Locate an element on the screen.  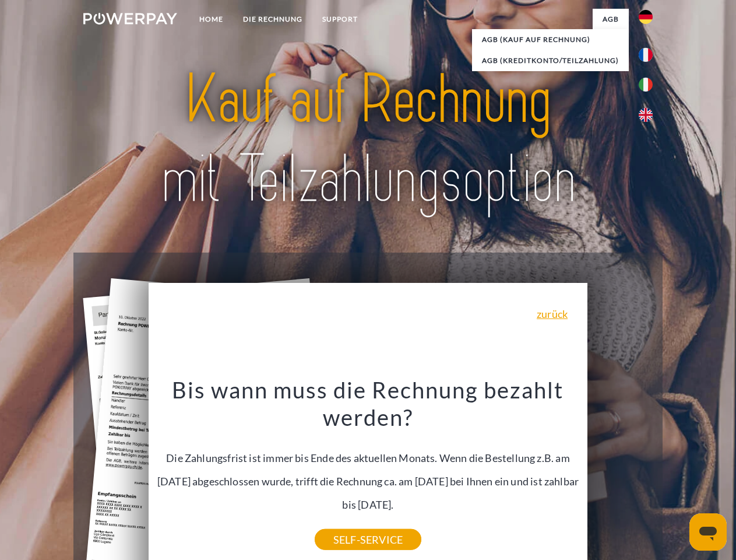
img: en is located at coordinates (646, 115).